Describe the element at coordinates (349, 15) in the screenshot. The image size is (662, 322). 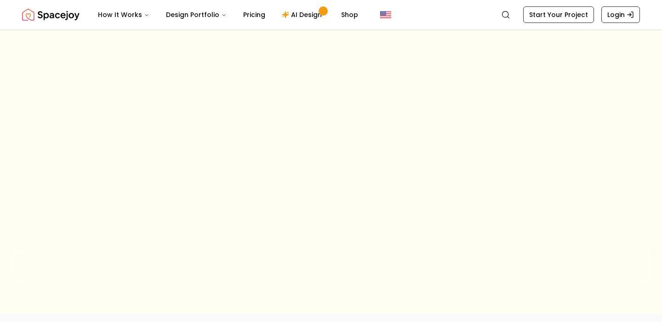
I see `a: Shop` at that location.